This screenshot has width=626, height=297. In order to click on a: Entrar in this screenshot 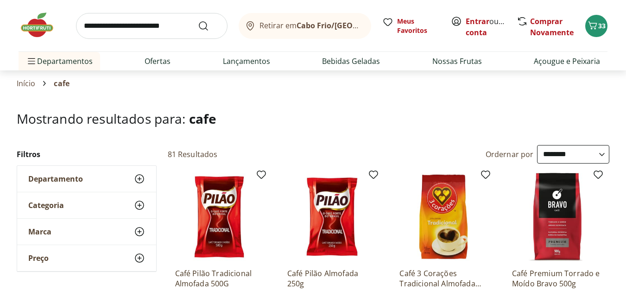, I will do `click(477, 21)`.